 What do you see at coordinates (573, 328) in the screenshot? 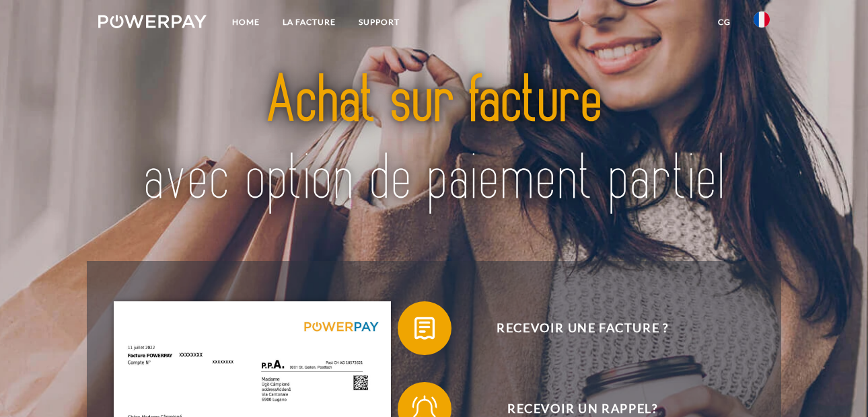
I see `a: Recevoir une facture ?` at bounding box center [573, 328].